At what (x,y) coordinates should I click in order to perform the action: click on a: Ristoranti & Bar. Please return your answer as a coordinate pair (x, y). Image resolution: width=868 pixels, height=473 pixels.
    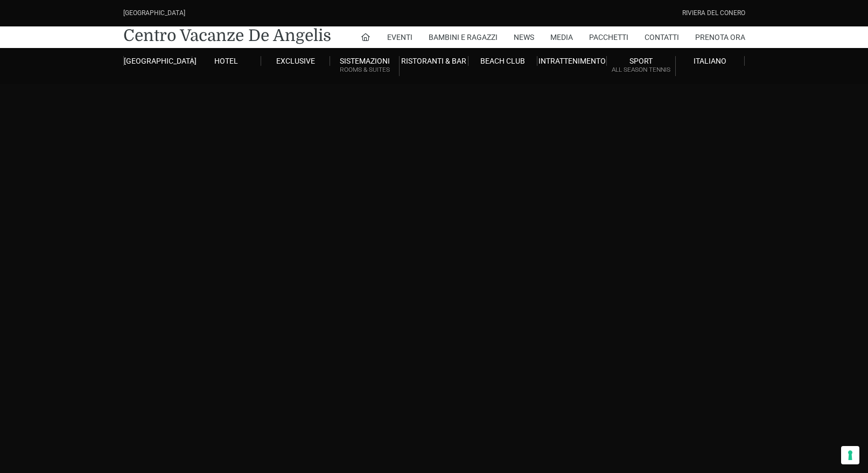
    Looking at the image, I should click on (434, 61).